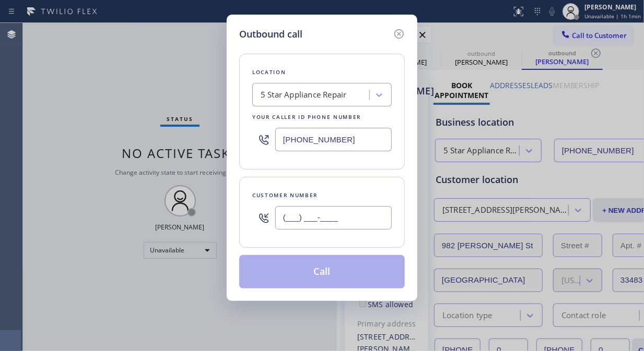 The image size is (644, 351). Describe the element at coordinates (304, 95) in the screenshot. I see `div: 5 Star Appliance Repair` at that location.